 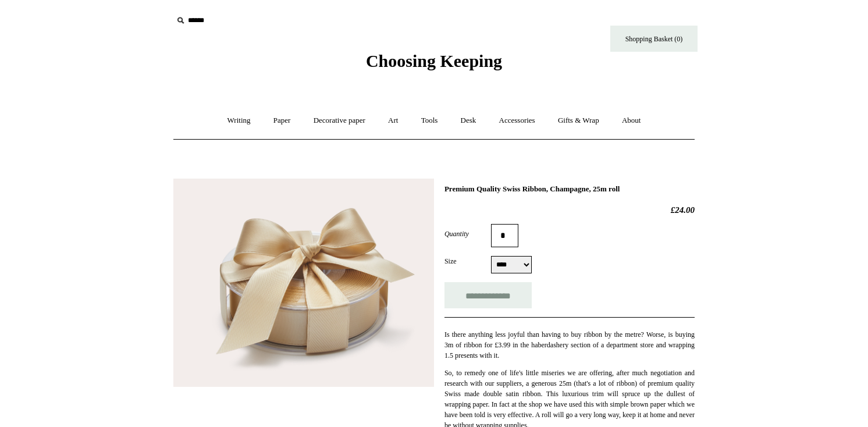 What do you see at coordinates (239, 120) in the screenshot?
I see `a: Writing` at bounding box center [239, 120].